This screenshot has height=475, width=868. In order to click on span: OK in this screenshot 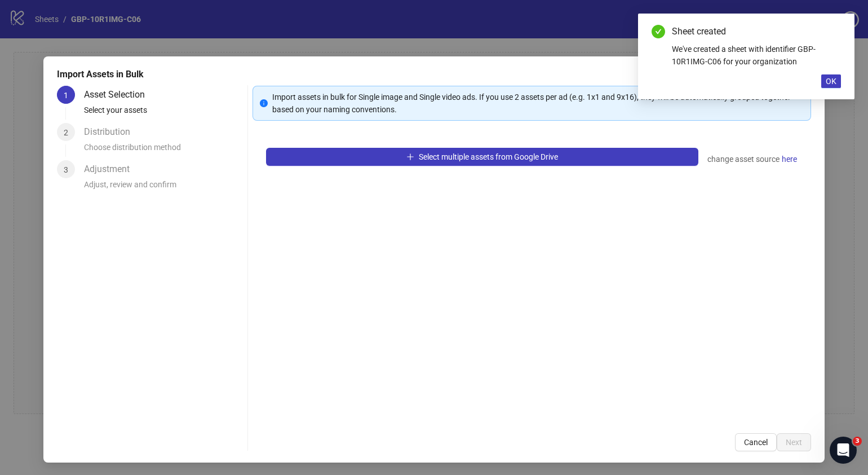, I will do `click(831, 81)`.